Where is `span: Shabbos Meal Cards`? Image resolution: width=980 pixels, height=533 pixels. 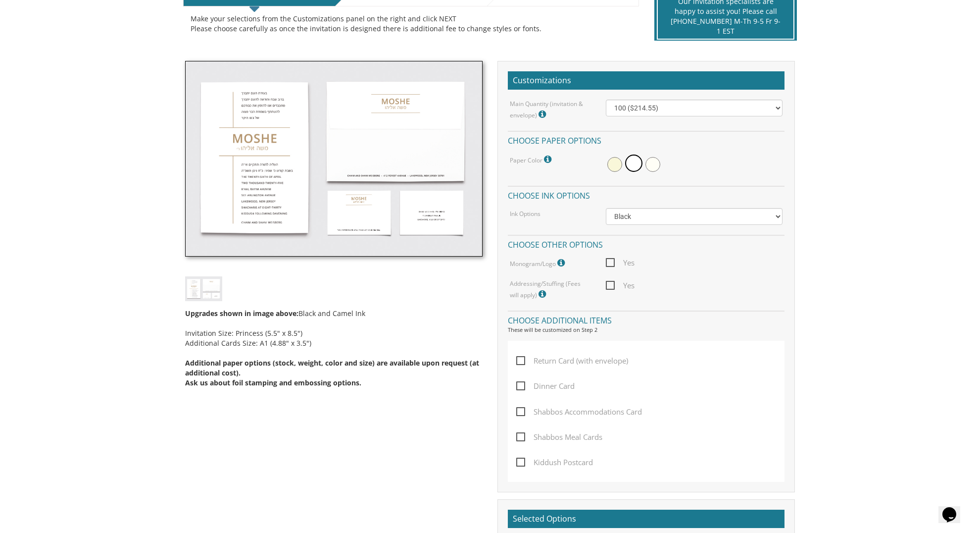 span: Shabbos Meal Cards is located at coordinates (560, 437).